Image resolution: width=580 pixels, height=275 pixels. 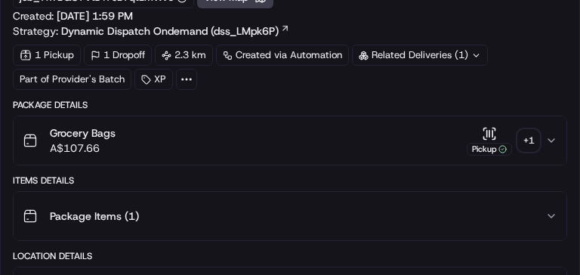 What do you see at coordinates (282, 55) in the screenshot?
I see `a: Created via Automation` at bounding box center [282, 55].